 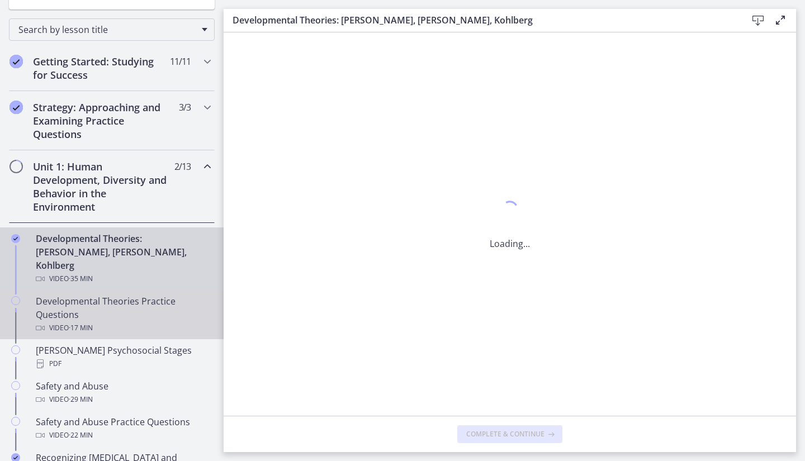 What do you see at coordinates (80, 328) in the screenshot?
I see `span: · 17 min` at bounding box center [80, 328].